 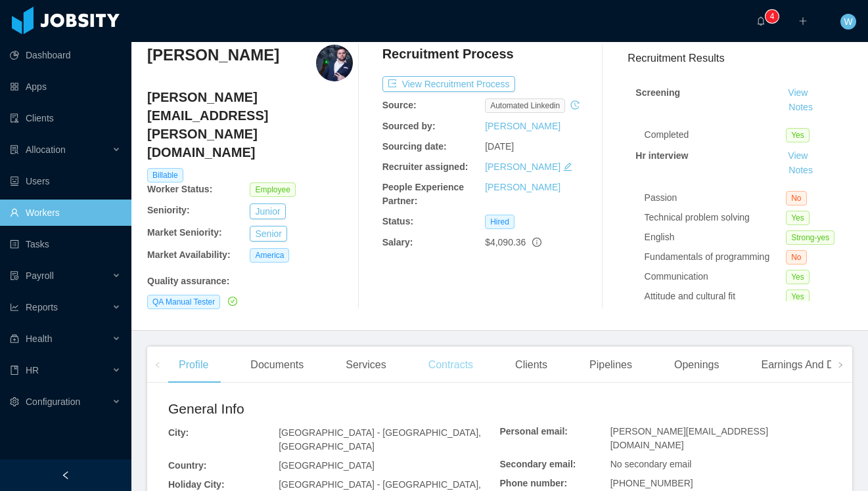 What do you see at coordinates (803, 21) in the screenshot?
I see `i: icon: plus` at bounding box center [803, 21].